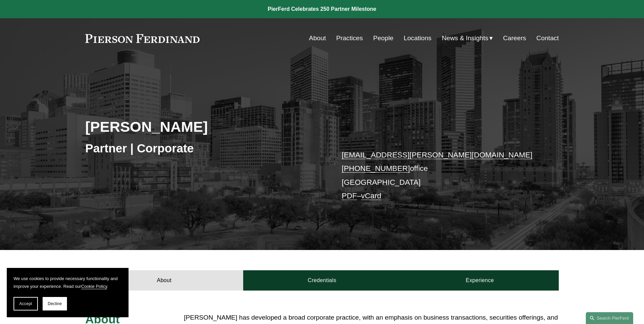 This screenshot has height=324, width=644. What do you see at coordinates (26, 304) in the screenshot?
I see `span: Accept` at bounding box center [26, 304].